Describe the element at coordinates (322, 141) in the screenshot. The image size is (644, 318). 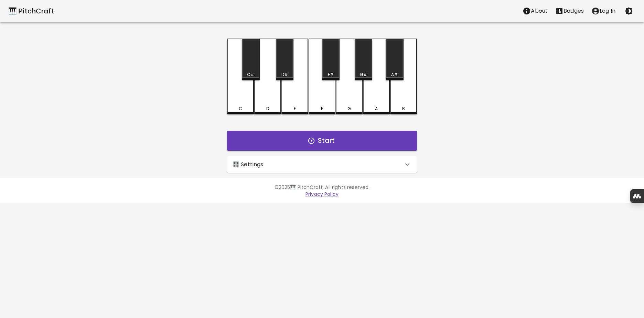
I see `button: Start` at that location.